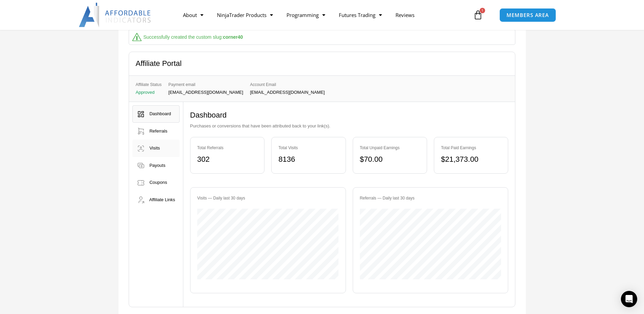  I want to click on a: About, so click(193, 15).